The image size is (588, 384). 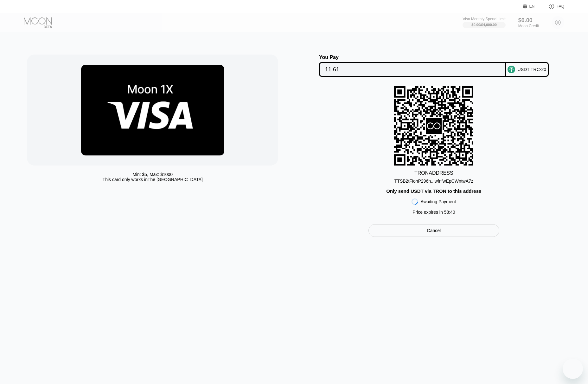 What do you see at coordinates (449, 212) in the screenshot?
I see `span: 58 : 40` at bounding box center [449, 212].